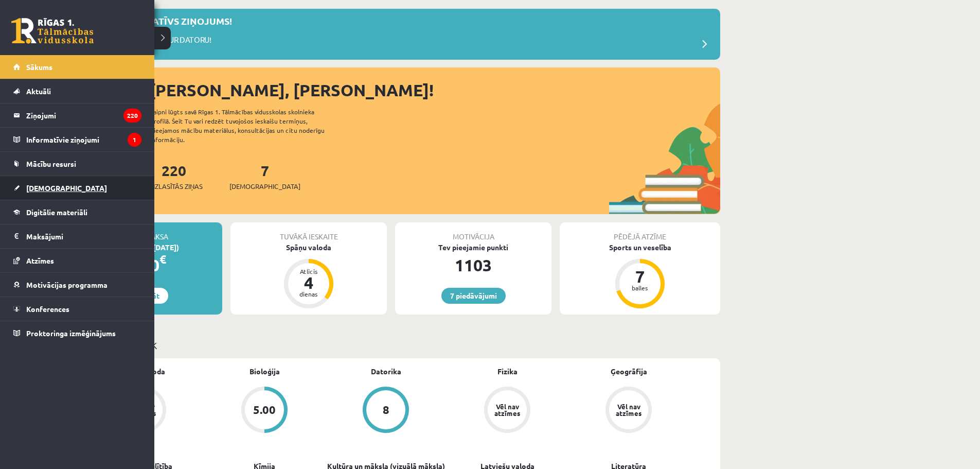  I want to click on a: Konferences, so click(77, 309).